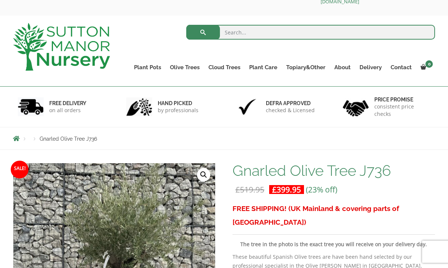 This screenshot has width=448, height=268. Describe the element at coordinates (68, 110) in the screenshot. I see `p: on all orders` at that location.